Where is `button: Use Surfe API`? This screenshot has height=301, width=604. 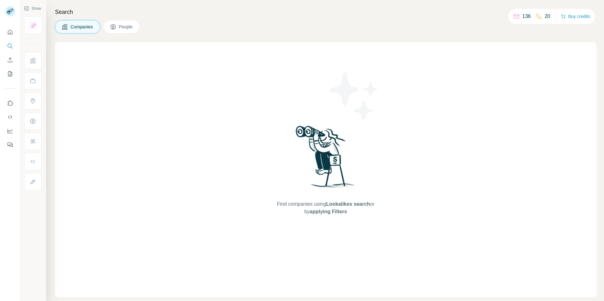
button: Use Surfe API is located at coordinates (10, 117).